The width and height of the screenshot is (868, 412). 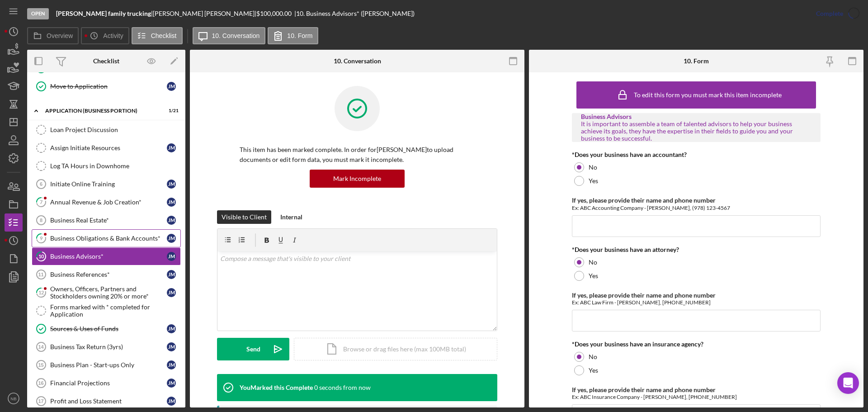 I want to click on button: 10. Form, so click(x=293, y=36).